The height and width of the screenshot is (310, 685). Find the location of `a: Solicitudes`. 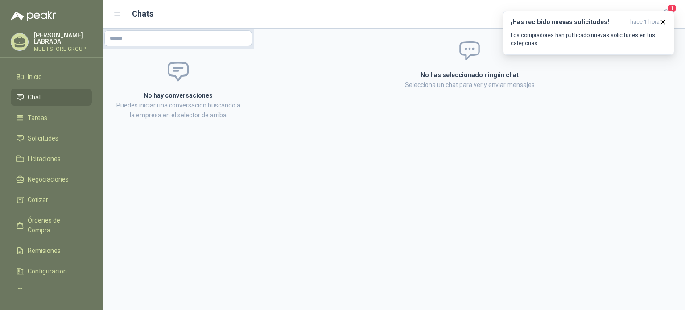

a: Solicitudes is located at coordinates (51, 138).